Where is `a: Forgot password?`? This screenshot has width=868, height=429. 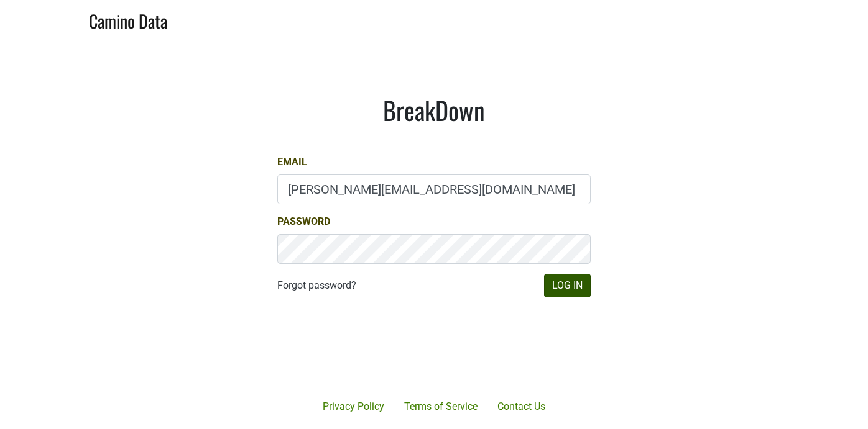
a: Forgot password? is located at coordinates (316, 285).